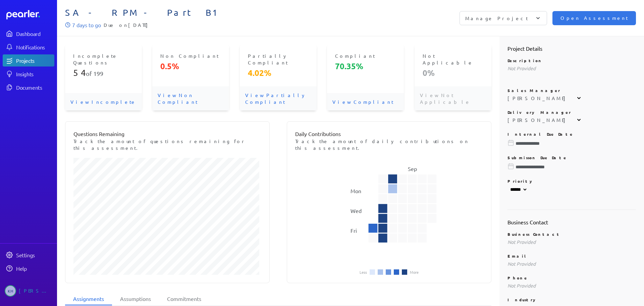 This screenshot has height=306, width=644. I want to click on span: Open Assessment, so click(594, 18).